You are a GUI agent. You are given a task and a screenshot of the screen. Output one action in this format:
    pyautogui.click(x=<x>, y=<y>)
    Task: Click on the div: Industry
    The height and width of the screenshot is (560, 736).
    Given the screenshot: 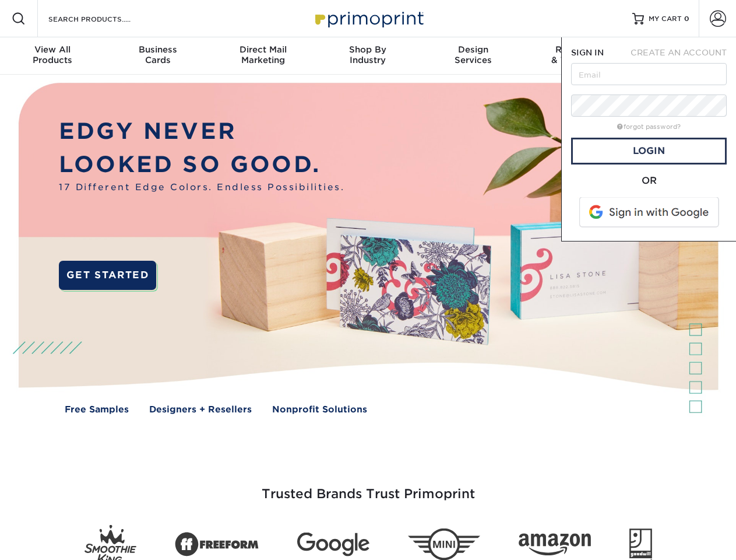 What is the action you would take?
    pyautogui.click(x=368, y=55)
    